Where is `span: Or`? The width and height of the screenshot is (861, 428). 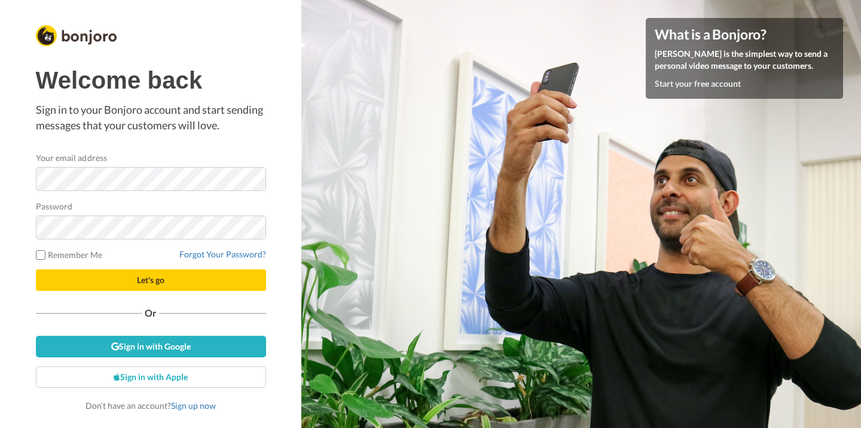 span: Or is located at coordinates (151, 313).